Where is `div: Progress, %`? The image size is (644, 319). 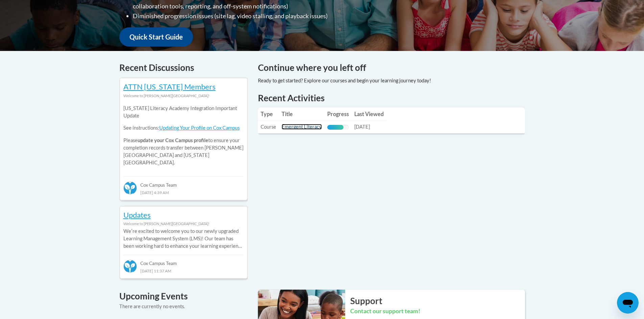 div: Progress, % is located at coordinates (335, 127).